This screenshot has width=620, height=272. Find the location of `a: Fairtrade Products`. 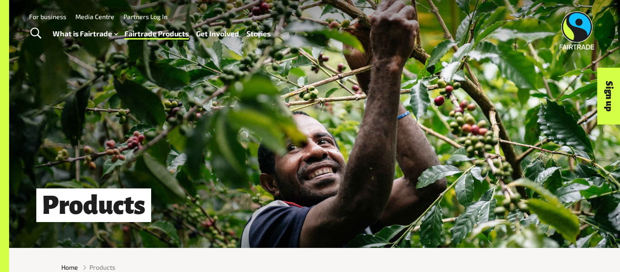

a: Fairtrade Products is located at coordinates (157, 34).